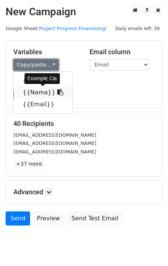 This screenshot has width=168, height=266. Describe the element at coordinates (36, 65) in the screenshot. I see `a: Copy/paste...` at that location.